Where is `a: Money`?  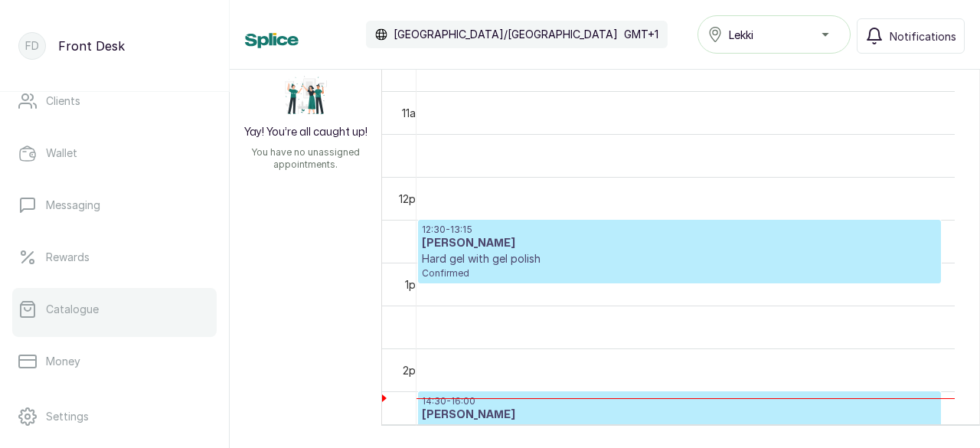 a: Money is located at coordinates (114, 361).